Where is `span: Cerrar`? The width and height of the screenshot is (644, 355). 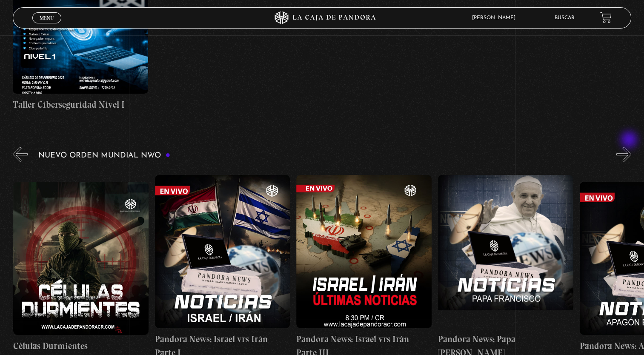
span: Cerrar is located at coordinates (46, 25).